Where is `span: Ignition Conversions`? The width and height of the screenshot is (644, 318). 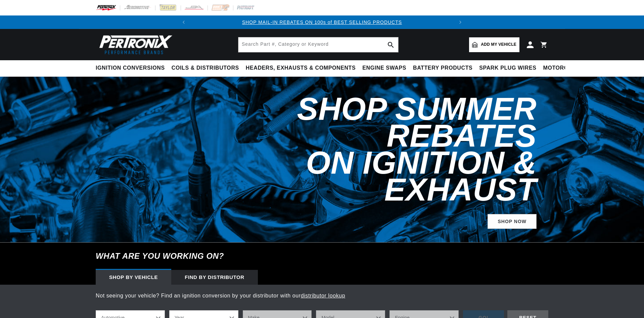
span: Ignition Conversions is located at coordinates (130, 68).